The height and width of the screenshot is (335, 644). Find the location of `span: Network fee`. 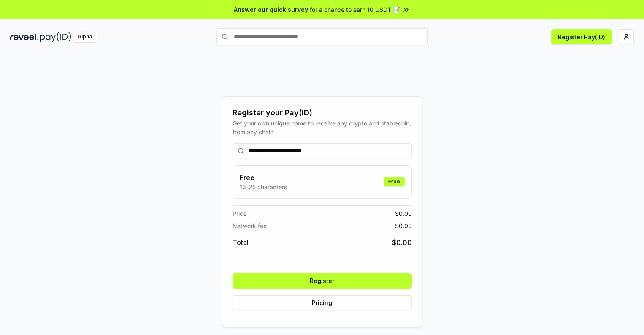

span: Network fee is located at coordinates (249, 226).